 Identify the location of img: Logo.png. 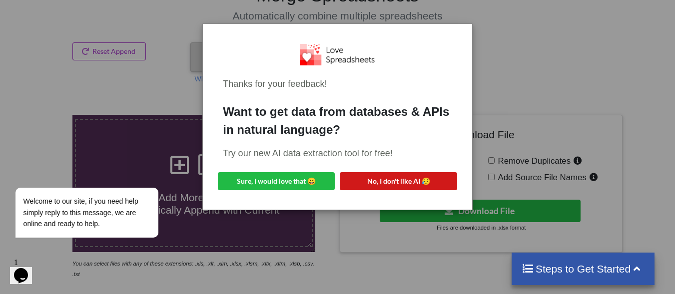
(337, 54).